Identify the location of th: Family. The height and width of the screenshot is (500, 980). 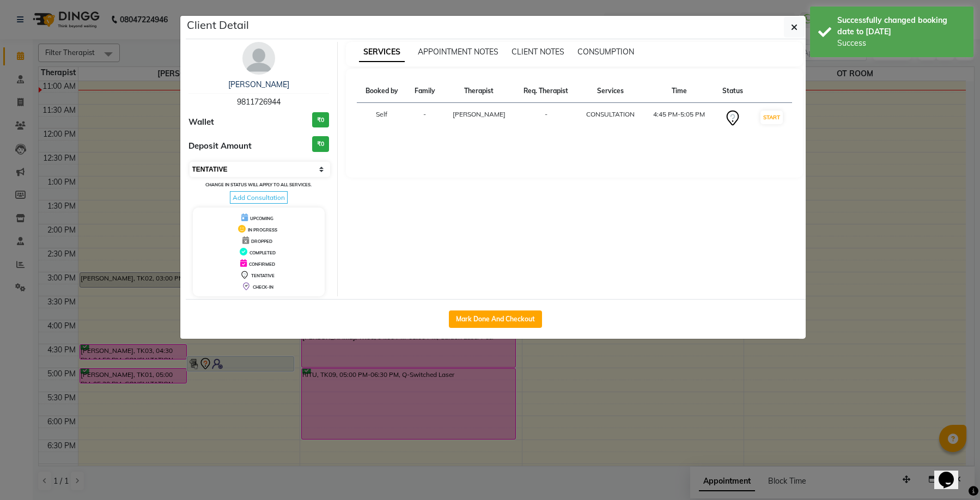
(424, 91).